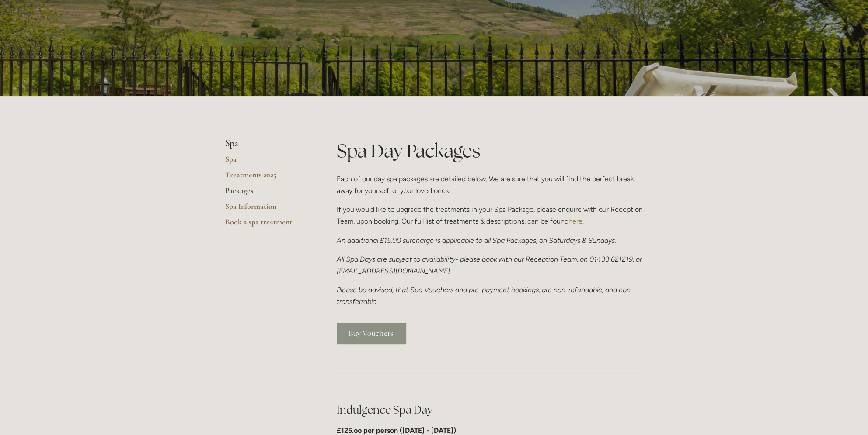 This screenshot has width=868, height=435. What do you see at coordinates (267, 209) in the screenshot?
I see `a: Spa Information` at bounding box center [267, 209].